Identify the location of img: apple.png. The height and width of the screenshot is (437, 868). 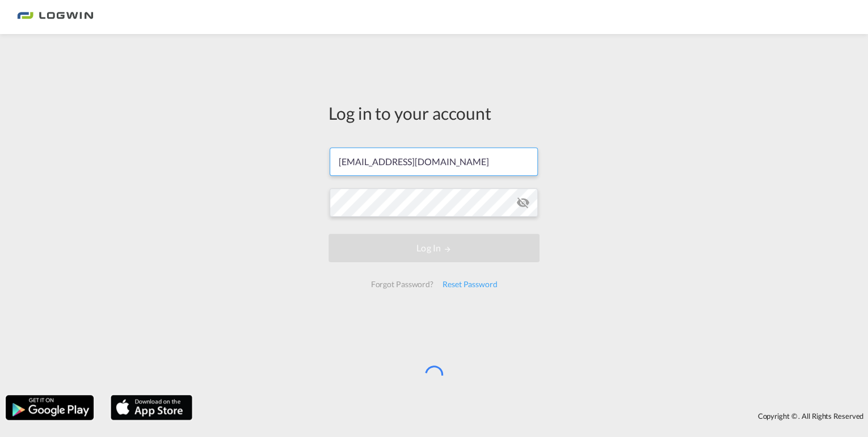
(151, 408).